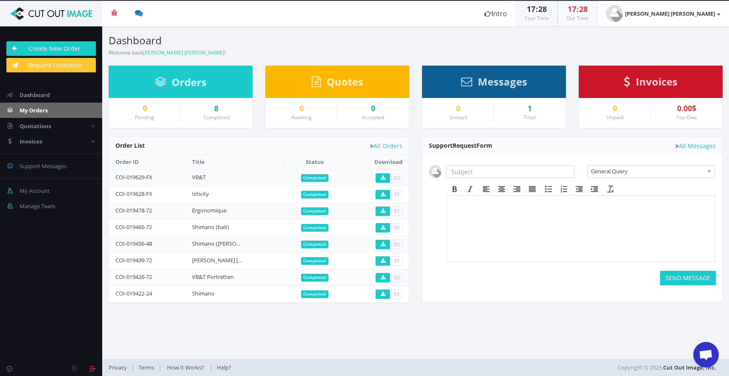  What do you see at coordinates (134, 177) in the screenshot?
I see `a: COI-019629-FX` at bounding box center [134, 177].